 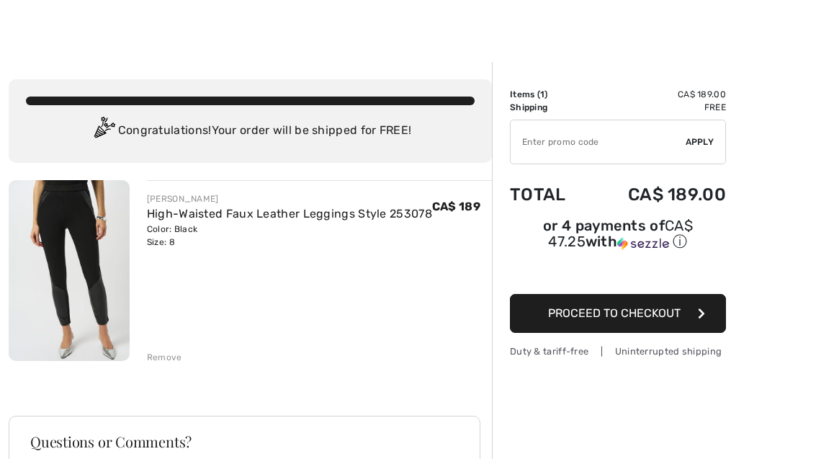 What do you see at coordinates (244, 441) in the screenshot?
I see `h3: Questions or Comments?` at bounding box center [244, 441].